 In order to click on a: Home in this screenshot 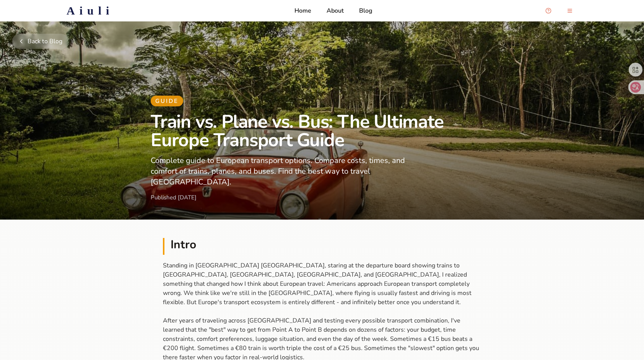, I will do `click(303, 11)`.